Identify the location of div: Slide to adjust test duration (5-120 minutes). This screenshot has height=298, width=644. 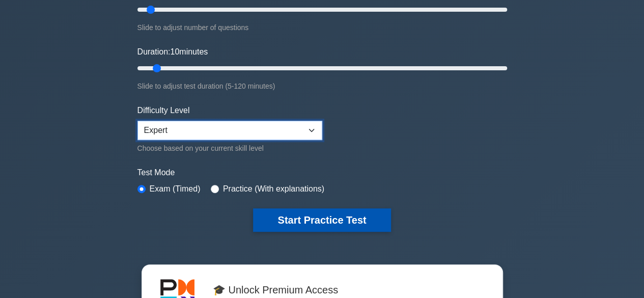
(322, 86).